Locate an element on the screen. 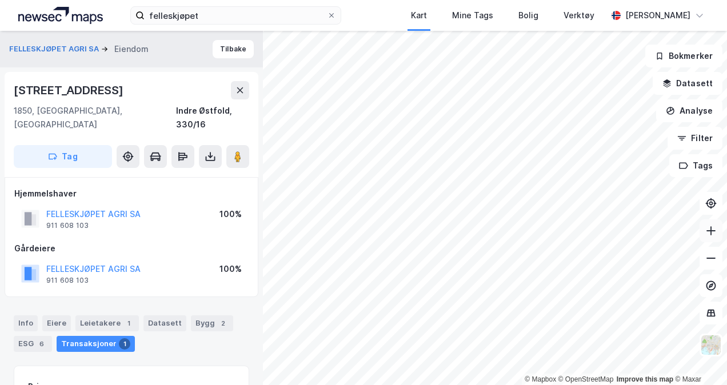 This screenshot has height=385, width=727. div: Bolig is located at coordinates (528, 15).